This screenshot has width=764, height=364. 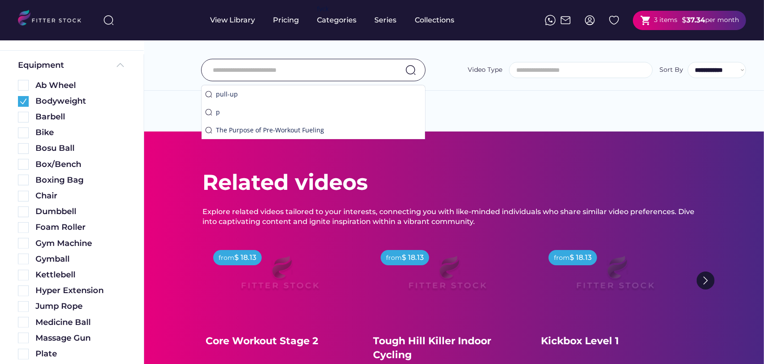 What do you see at coordinates (722, 20) in the screenshot?
I see `div: per month` at bounding box center [722, 20].